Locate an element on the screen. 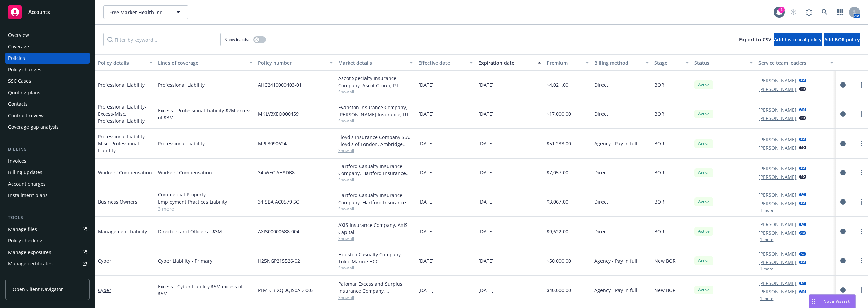 The width and height of the screenshot is (868, 308). a: Business Owners is located at coordinates (117, 202).